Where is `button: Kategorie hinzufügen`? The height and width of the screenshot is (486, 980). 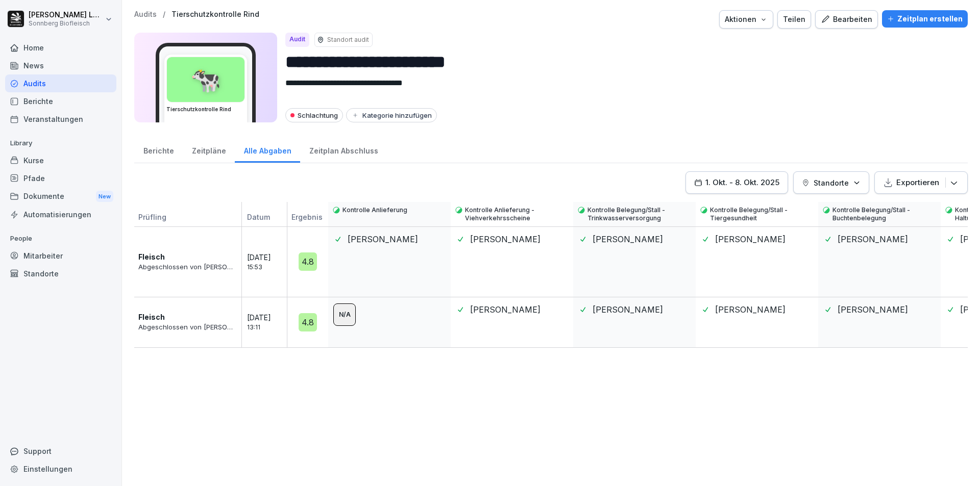
button: Kategorie hinzufügen is located at coordinates (391, 115).